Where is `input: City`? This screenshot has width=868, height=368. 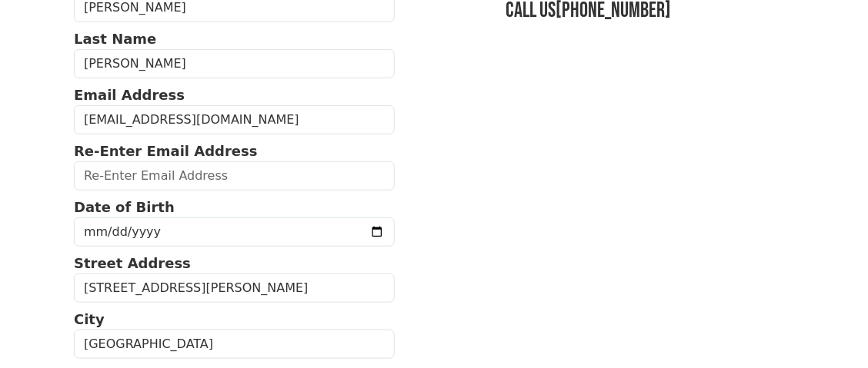 input: City is located at coordinates (234, 344).